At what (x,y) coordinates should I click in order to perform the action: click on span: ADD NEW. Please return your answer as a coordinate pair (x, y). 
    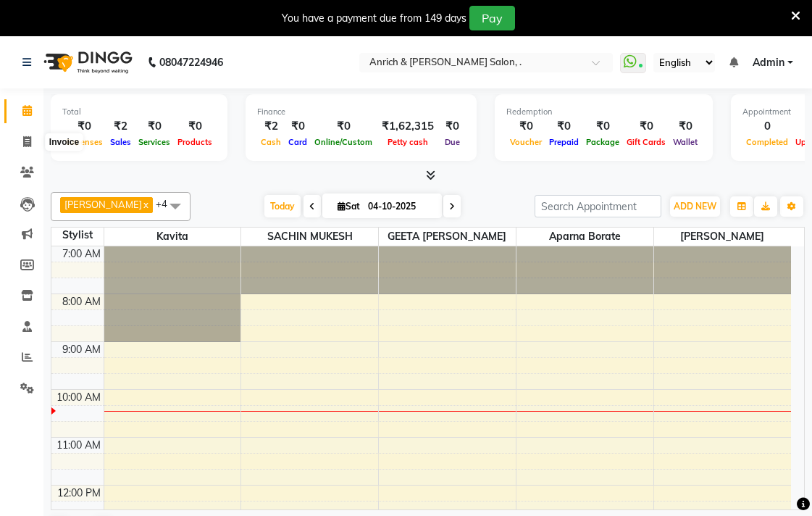
    Looking at the image, I should click on (694, 206).